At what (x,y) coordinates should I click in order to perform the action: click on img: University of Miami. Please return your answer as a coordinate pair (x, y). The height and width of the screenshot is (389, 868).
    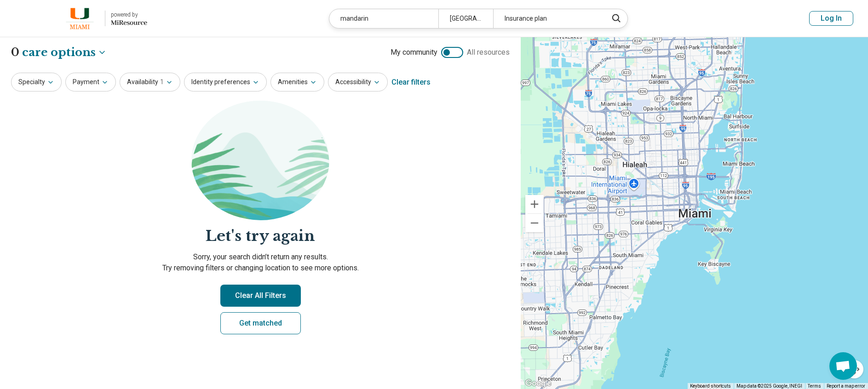
    Looking at the image, I should click on (79, 19).